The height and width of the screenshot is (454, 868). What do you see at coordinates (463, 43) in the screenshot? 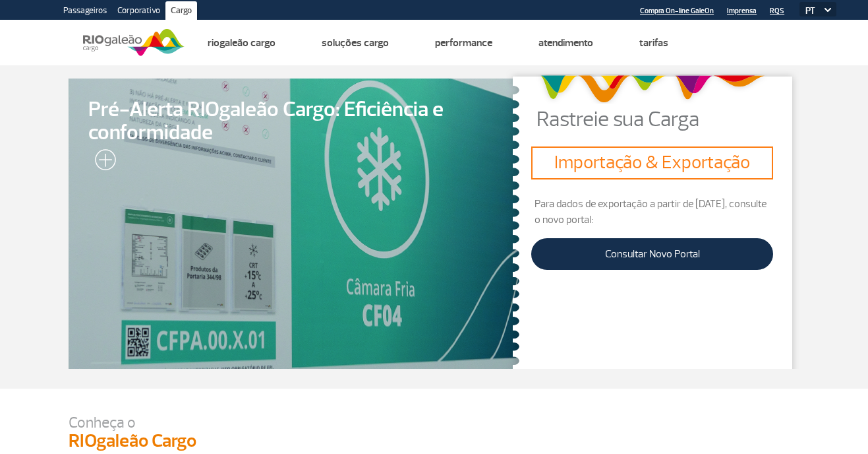
I see `a: Performance` at bounding box center [463, 43].